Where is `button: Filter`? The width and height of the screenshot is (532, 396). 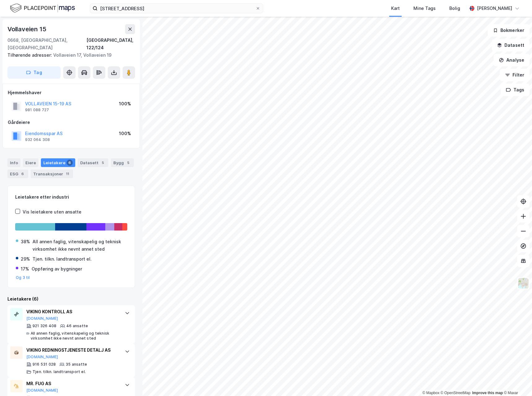 button: Filter is located at coordinates (515, 75).